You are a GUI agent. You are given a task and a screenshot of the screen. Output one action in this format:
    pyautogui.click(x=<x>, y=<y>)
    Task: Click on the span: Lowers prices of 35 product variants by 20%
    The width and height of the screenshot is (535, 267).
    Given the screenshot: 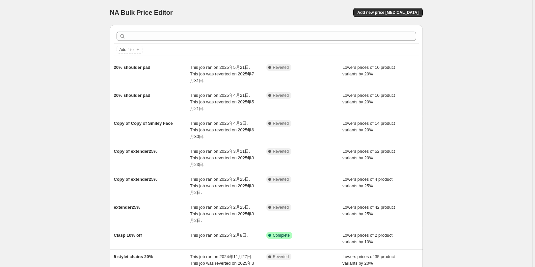 What is the action you would take?
    pyautogui.click(x=368, y=260)
    